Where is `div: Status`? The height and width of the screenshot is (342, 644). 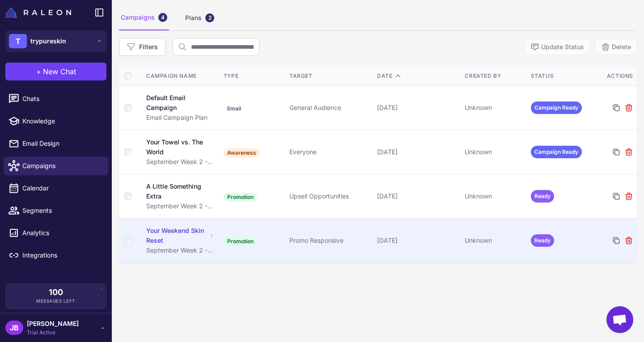
div: Status is located at coordinates (560, 76).